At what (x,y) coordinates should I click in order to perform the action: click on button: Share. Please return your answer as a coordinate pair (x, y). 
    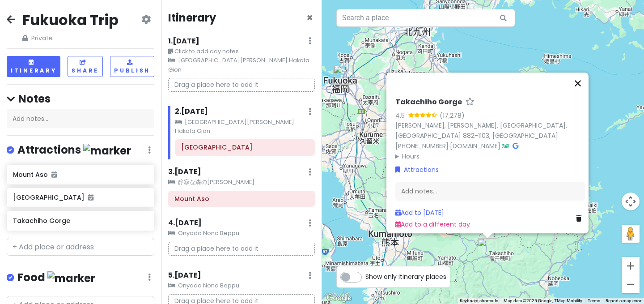
    Looking at the image, I should click on (85, 66).